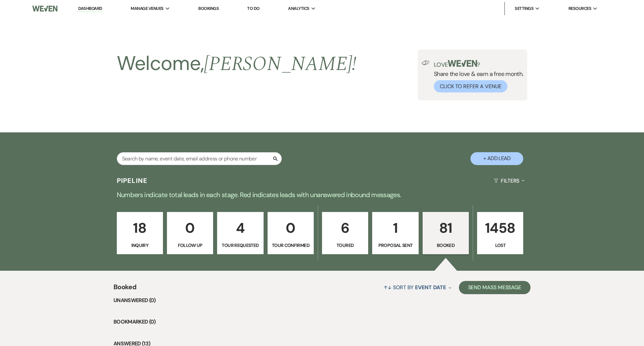 Image resolution: width=644 pixels, height=346 pixels. What do you see at coordinates (45, 9) in the screenshot?
I see `img: Weven Logo` at bounding box center [45, 9].